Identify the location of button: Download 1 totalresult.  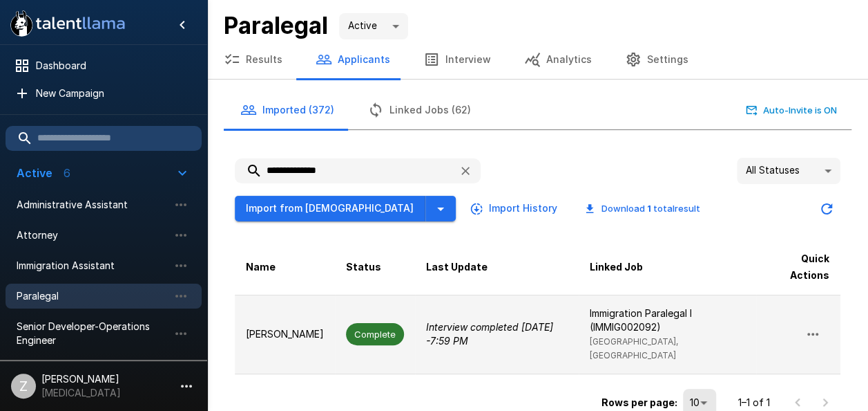
(642, 208).